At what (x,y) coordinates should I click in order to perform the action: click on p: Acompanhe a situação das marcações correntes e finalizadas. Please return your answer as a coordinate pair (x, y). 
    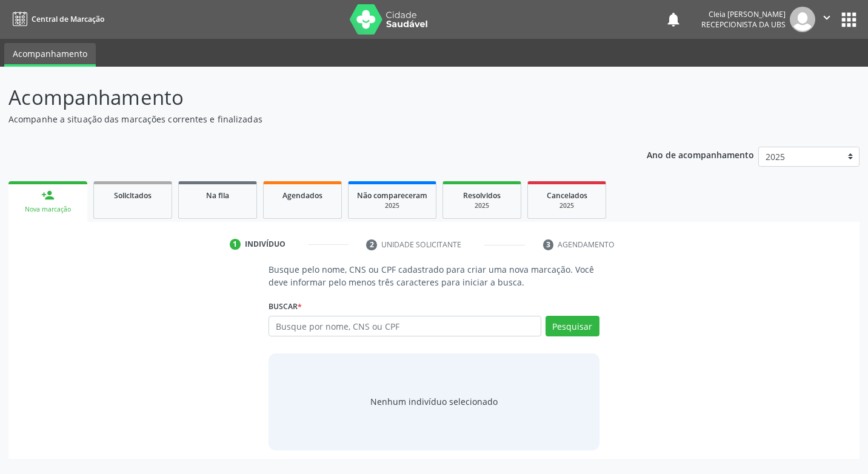
    Looking at the image, I should click on (306, 118).